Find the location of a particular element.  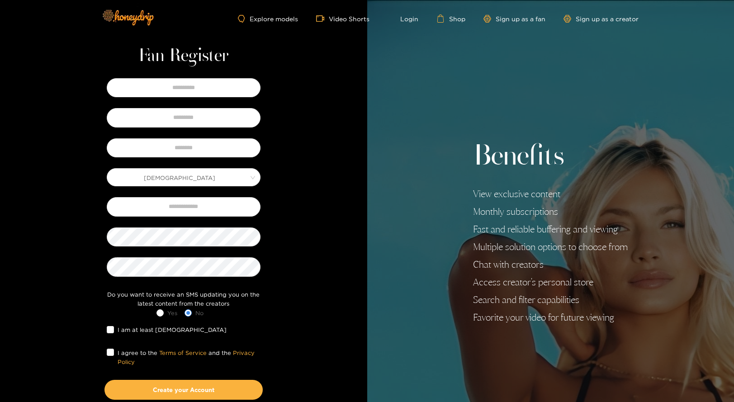

li: Favorite your video for future viewing is located at coordinates (550, 318).